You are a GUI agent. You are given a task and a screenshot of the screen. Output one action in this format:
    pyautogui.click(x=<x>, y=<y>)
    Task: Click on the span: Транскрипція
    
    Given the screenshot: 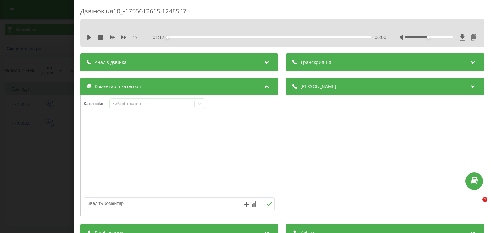 What is the action you would take?
    pyautogui.click(x=316, y=62)
    